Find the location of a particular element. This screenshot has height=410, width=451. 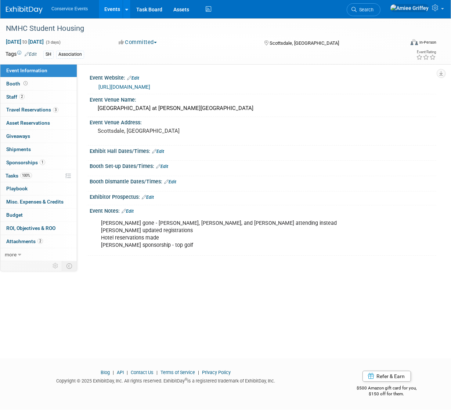

span: Giveaways is located at coordinates (18, 136).